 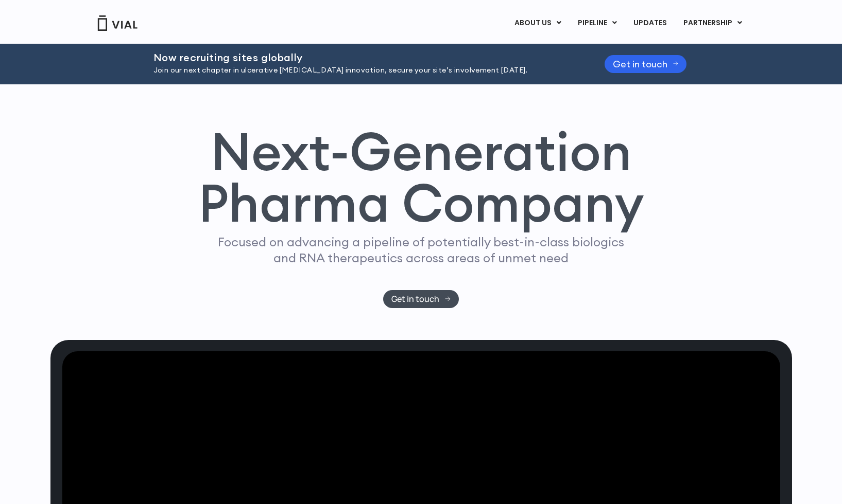 I want to click on a: PIPELINEMenu Toggle, so click(x=597, y=23).